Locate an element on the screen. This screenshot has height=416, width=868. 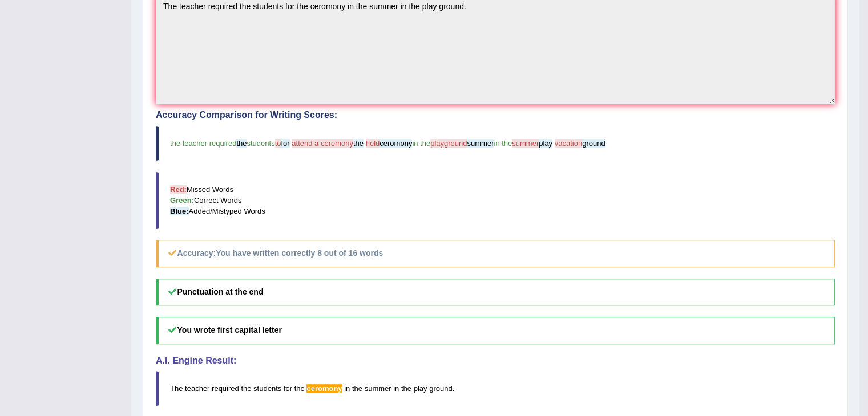
h5: Punctuation at the end is located at coordinates (495, 292).